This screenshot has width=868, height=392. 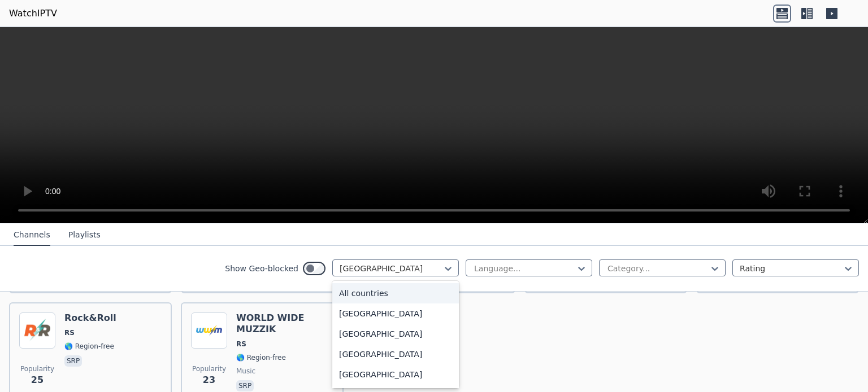 What do you see at coordinates (90, 318) in the screenshot?
I see `h6: Rock&Roll` at bounding box center [90, 318].